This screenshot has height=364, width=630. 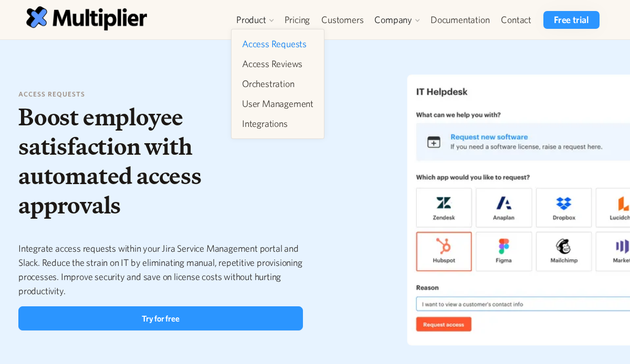 I want to click on a: Contact, so click(x=516, y=20).